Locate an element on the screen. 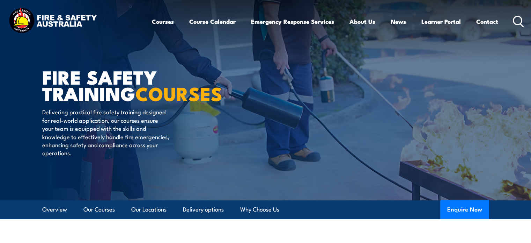 The image size is (531, 243). button: Enquire Now is located at coordinates (465, 210).